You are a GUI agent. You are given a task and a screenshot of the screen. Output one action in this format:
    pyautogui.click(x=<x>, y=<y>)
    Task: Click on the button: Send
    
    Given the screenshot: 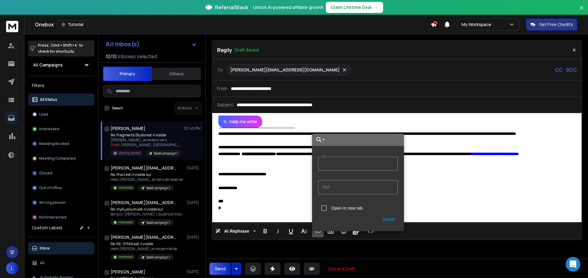 What is the action you would take?
    pyautogui.click(x=220, y=268)
    